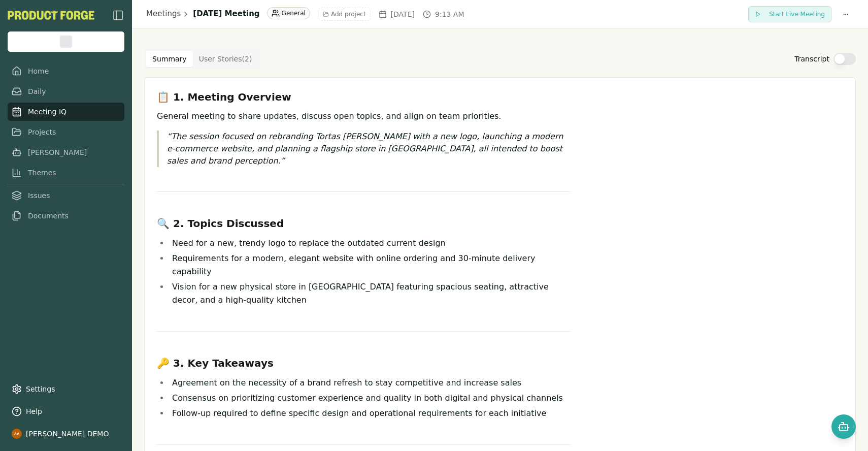 This screenshot has width=868, height=451. What do you see at coordinates (66, 195) in the screenshot?
I see `a: Issues` at bounding box center [66, 195].